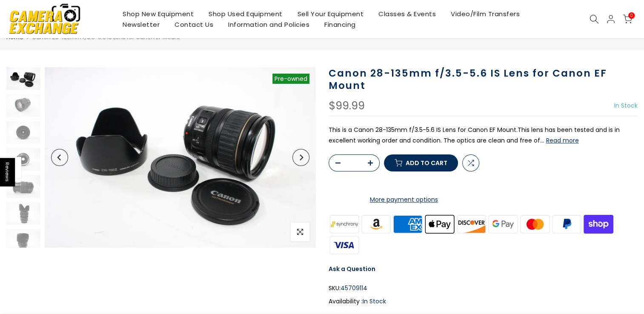  What do you see at coordinates (340, 24) in the screenshot?
I see `a: Financing` at bounding box center [340, 24].